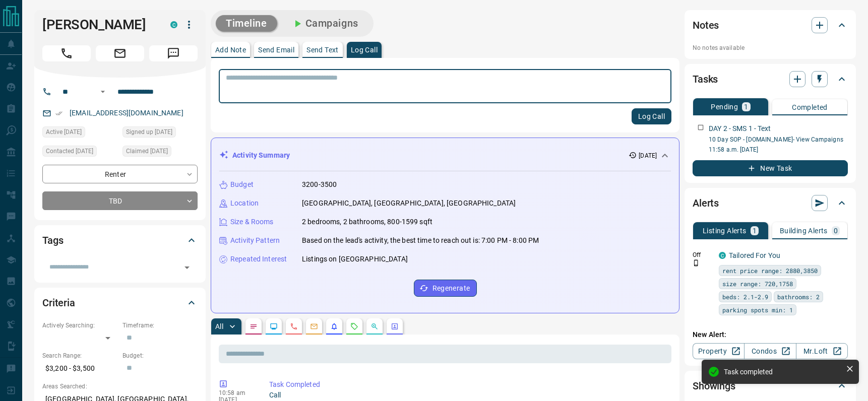 This screenshot has width=868, height=401. Describe the element at coordinates (770, 386) in the screenshot. I see `div: Showings` at that location.